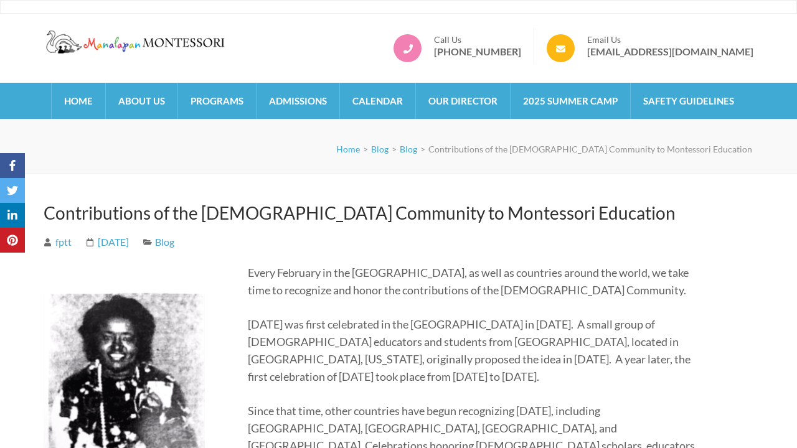  What do you see at coordinates (141, 101) in the screenshot?
I see `a: About Us` at bounding box center [141, 101].